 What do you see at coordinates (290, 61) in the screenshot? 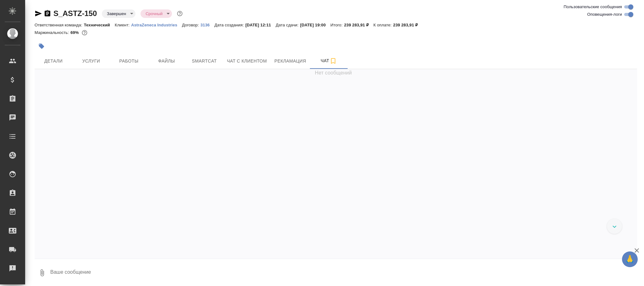
I see `span: Рекламация` at bounding box center [290, 61].